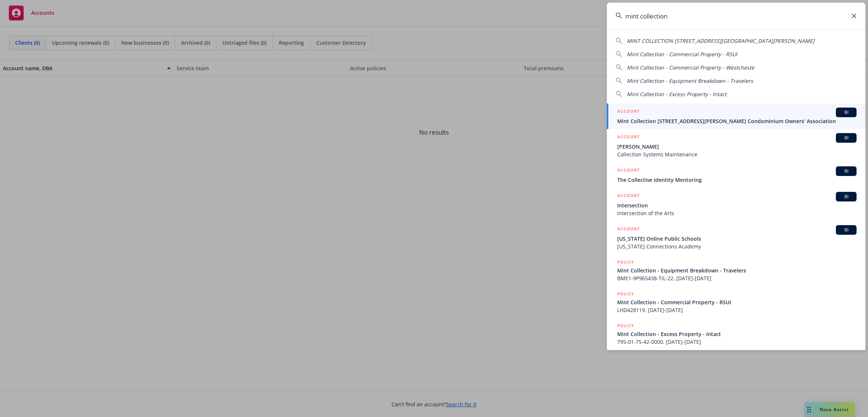 The image size is (868, 417). Describe the element at coordinates (691, 67) in the screenshot. I see `span: Mint Collection - Commercial Property - Westcheste` at that location.